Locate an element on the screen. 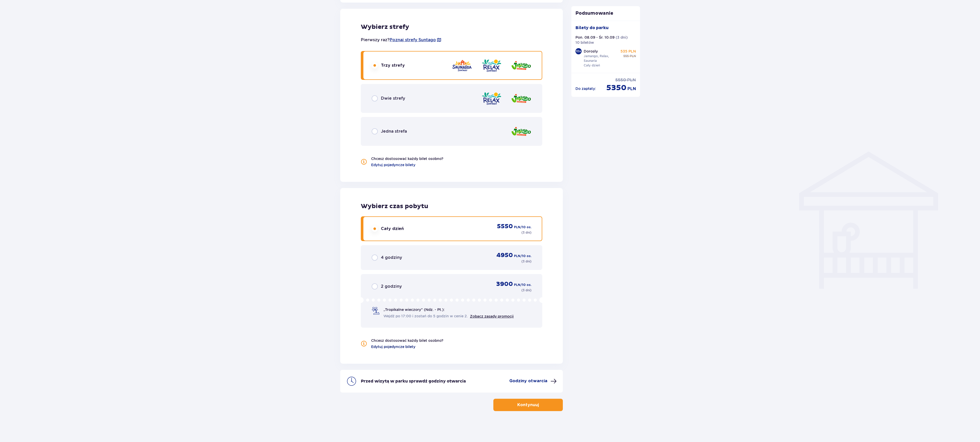 Image resolution: width=980 pixels, height=442 pixels. p: Wybierz czas pobytu is located at coordinates (451, 206).